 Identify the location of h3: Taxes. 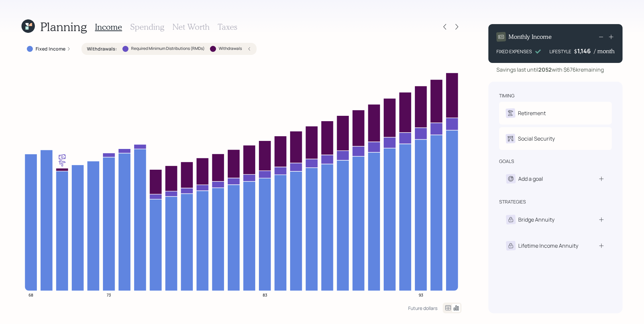
(228, 27).